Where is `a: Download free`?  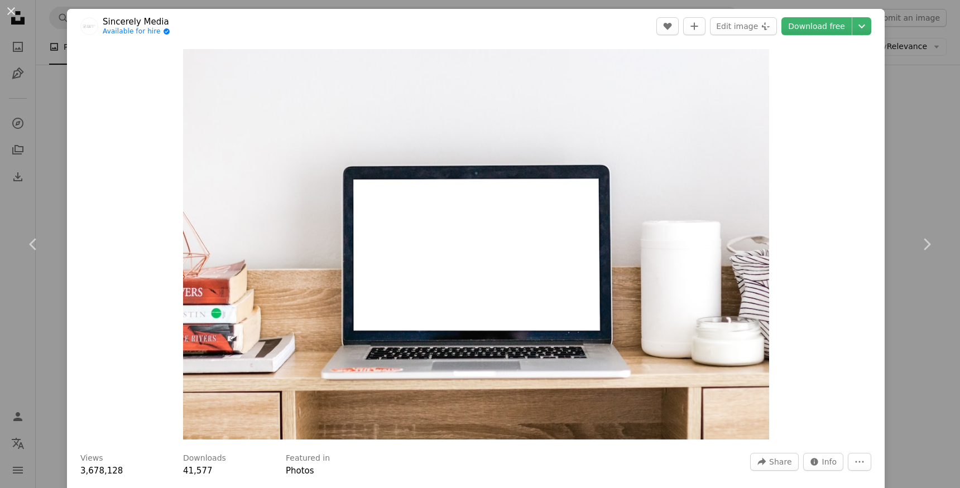
a: Download free is located at coordinates (816, 26).